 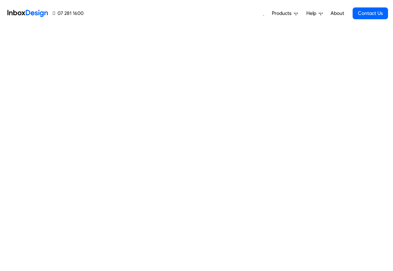 I want to click on a: Products, so click(x=285, y=13).